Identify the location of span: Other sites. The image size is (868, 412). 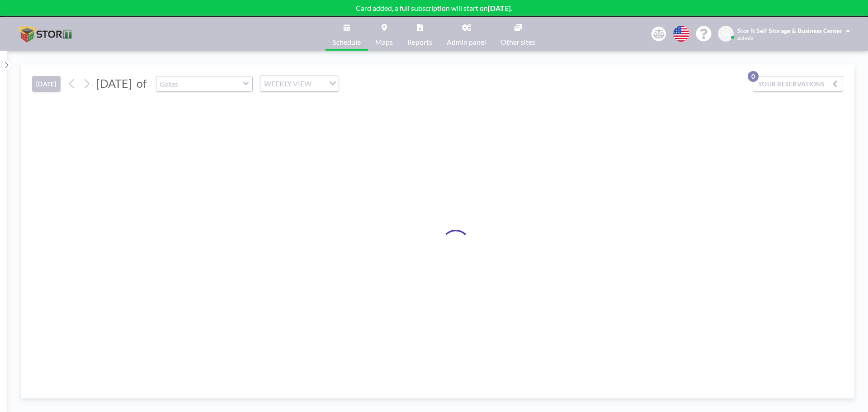
(518, 42).